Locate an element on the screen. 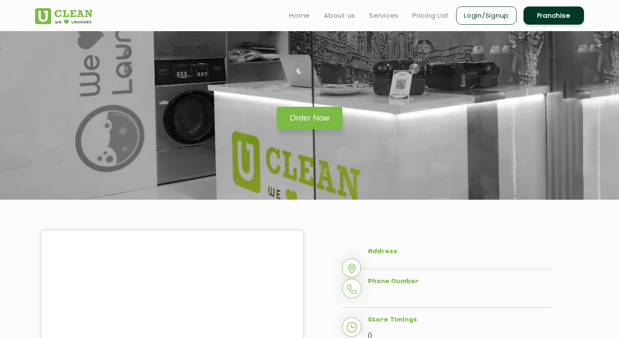 The width and height of the screenshot is (619, 338). h5: Address is located at coordinates (460, 252).